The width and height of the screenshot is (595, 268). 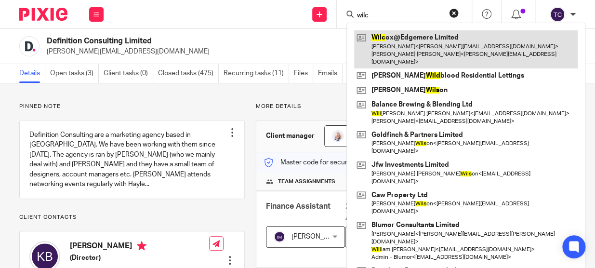 What do you see at coordinates (43, 14) in the screenshot?
I see `img: Pixie` at bounding box center [43, 14].